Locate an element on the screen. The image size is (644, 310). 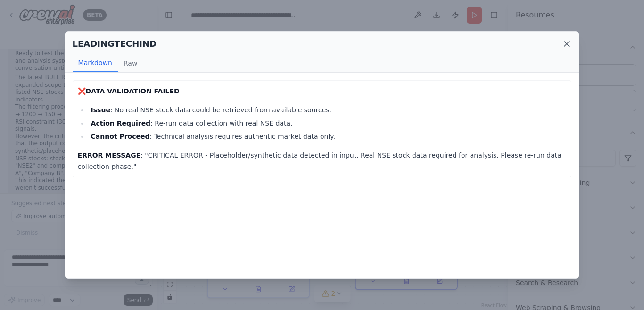
li: : No real NSE stock data could be retrieved from available sources. is located at coordinates (328, 110).